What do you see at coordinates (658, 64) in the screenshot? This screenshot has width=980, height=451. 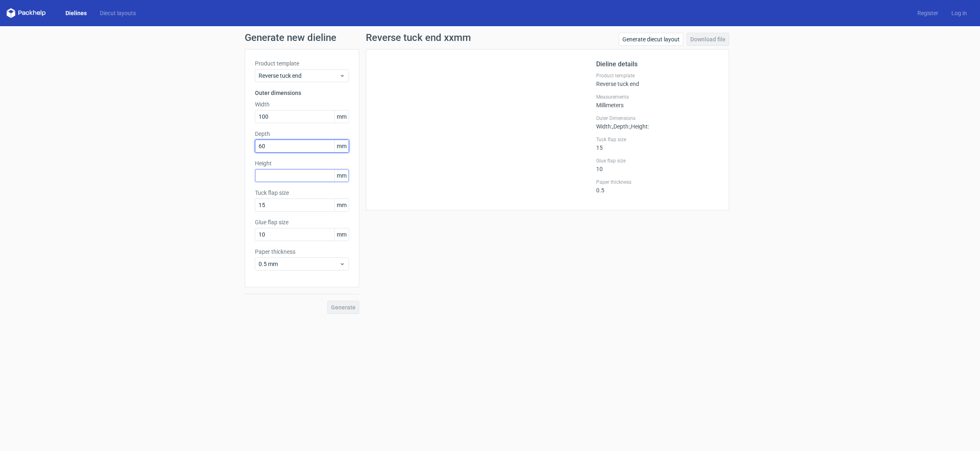 I see `h2: Dieline details` at bounding box center [658, 64].